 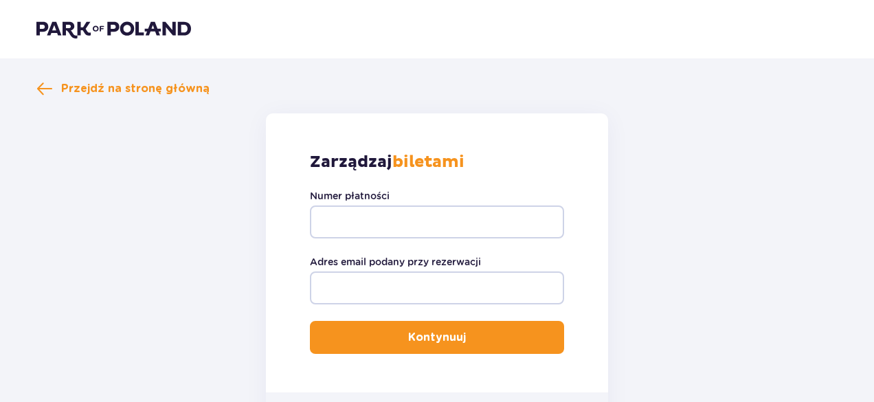 I want to click on p: Kontynuuj, so click(x=437, y=337).